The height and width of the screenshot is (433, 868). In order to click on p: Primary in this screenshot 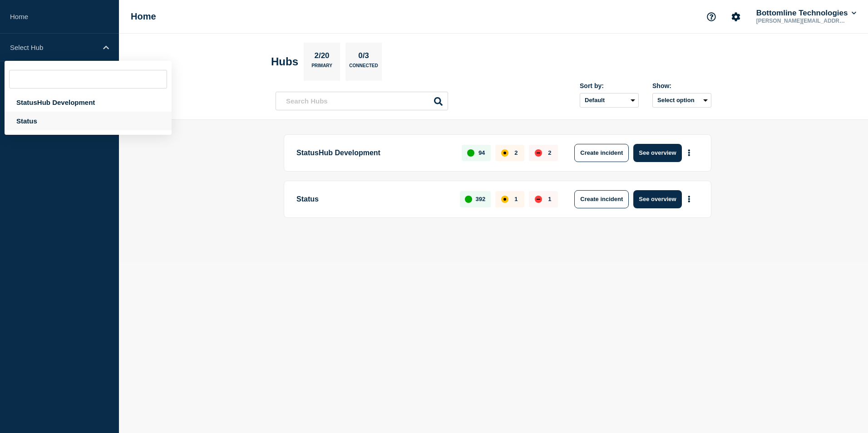, I will do `click(322, 68)`.